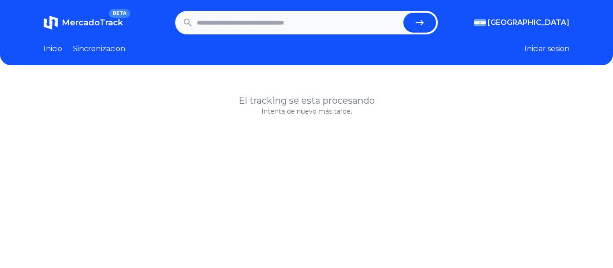 This screenshot has height=268, width=613. I want to click on span: MercadoTrack, so click(92, 23).